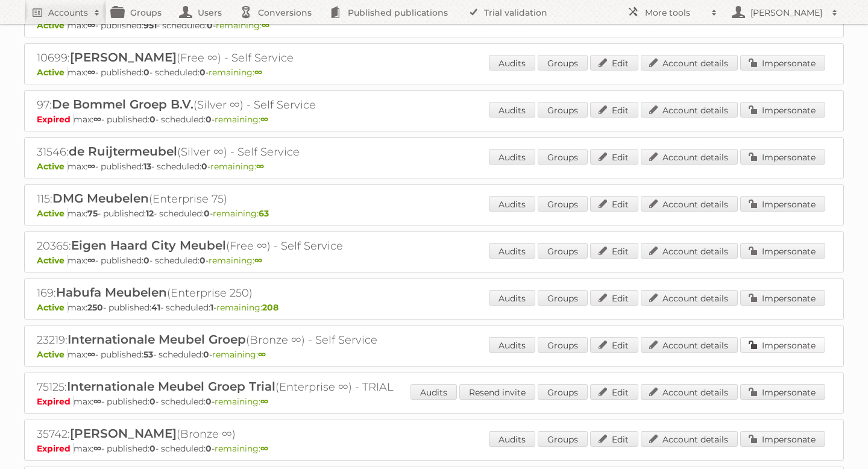 Image resolution: width=868 pixels, height=469 pixels. What do you see at coordinates (123, 104) in the screenshot?
I see `span: De Bommel Groep B.V.` at bounding box center [123, 104].